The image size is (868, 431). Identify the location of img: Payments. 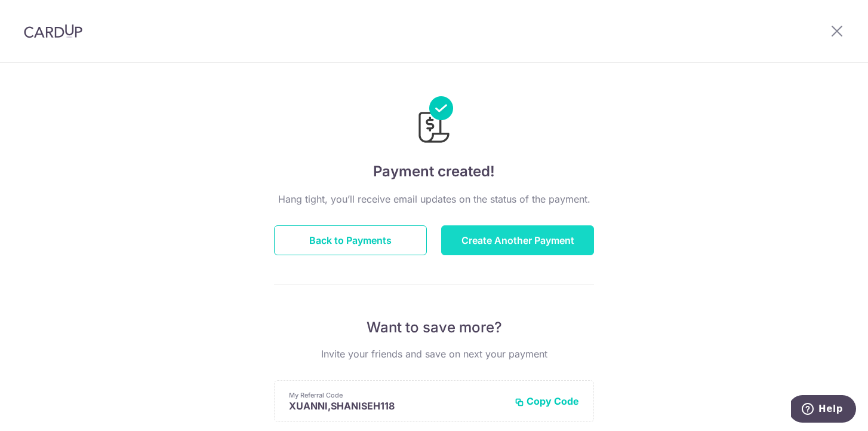
(434, 122).